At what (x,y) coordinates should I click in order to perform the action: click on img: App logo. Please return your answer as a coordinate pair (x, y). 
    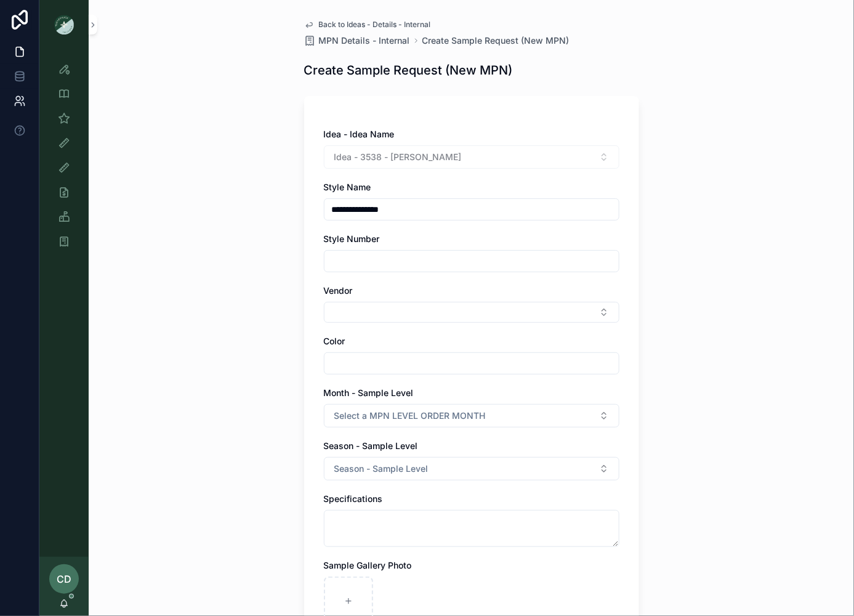
    Looking at the image, I should click on (64, 25).